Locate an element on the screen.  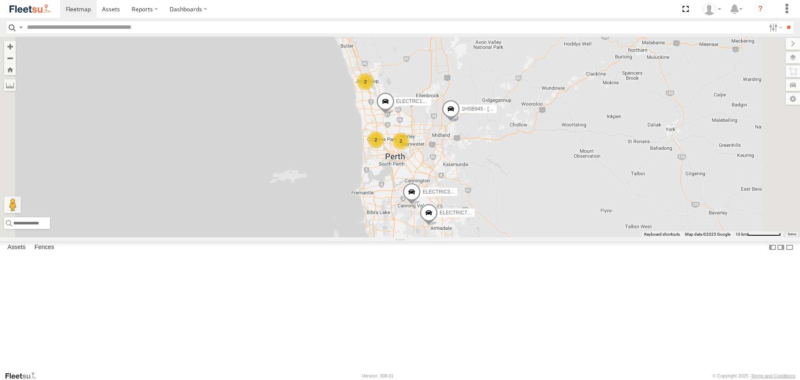
img: fleetsu-logo-horizontal.svg is located at coordinates (30, 9).